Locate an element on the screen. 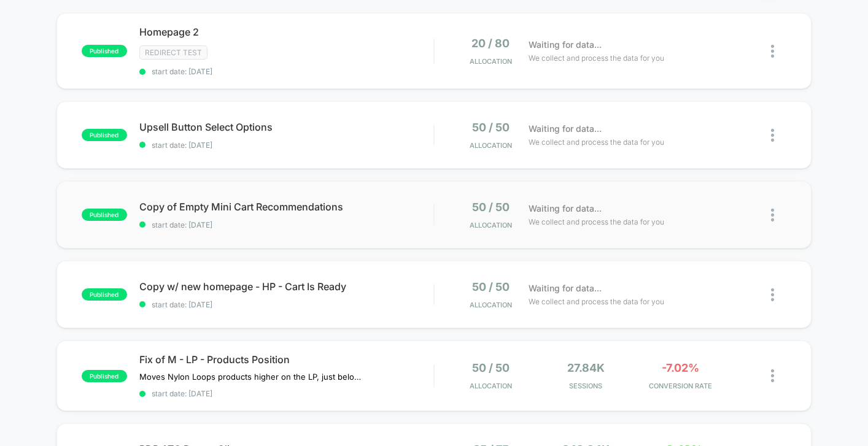 The image size is (868, 446). span: CONVERSION RATE is located at coordinates (680, 386).